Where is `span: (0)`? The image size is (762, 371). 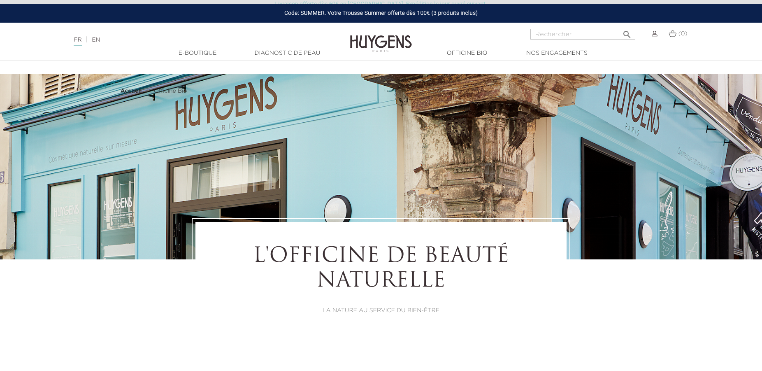 span: (0) is located at coordinates (683, 34).